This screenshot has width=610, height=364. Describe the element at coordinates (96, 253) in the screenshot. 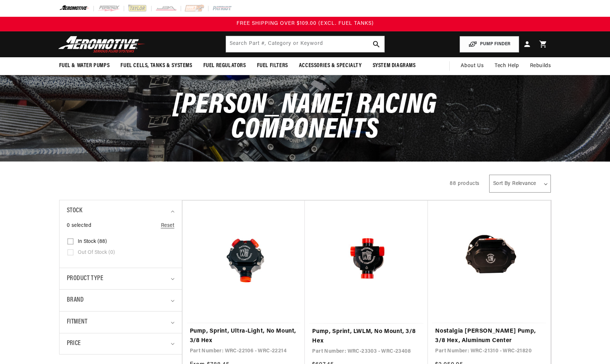

I see `span: Out of stock (0)` at that location.